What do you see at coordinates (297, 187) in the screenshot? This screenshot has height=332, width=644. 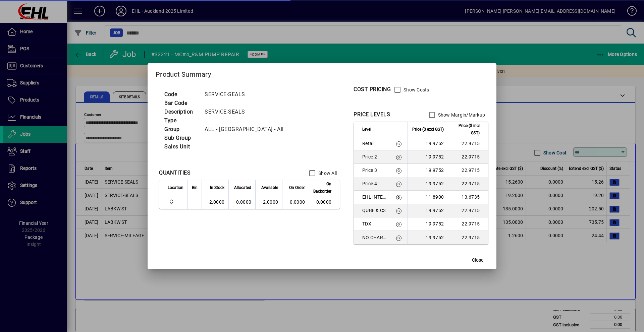 I see `span: On Order` at bounding box center [297, 187].